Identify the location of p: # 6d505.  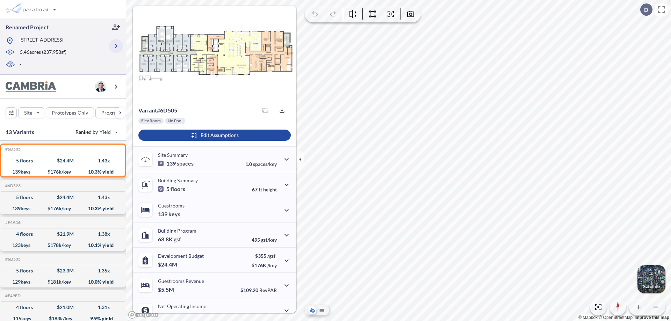
(158, 110).